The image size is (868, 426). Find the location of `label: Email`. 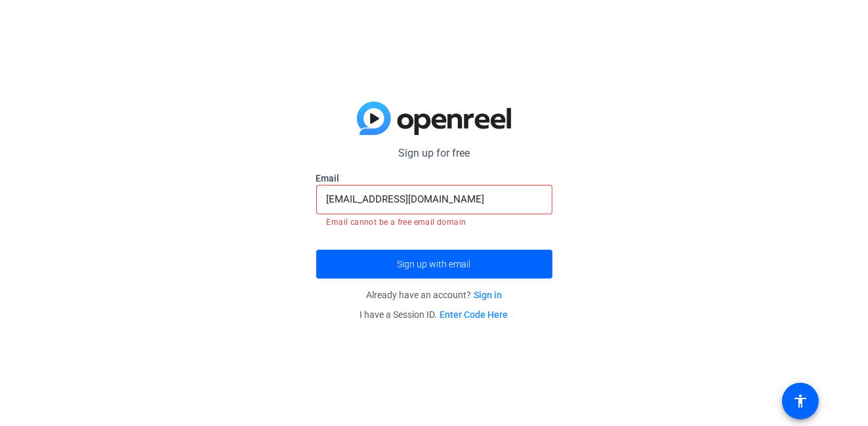

label: Email is located at coordinates (434, 178).